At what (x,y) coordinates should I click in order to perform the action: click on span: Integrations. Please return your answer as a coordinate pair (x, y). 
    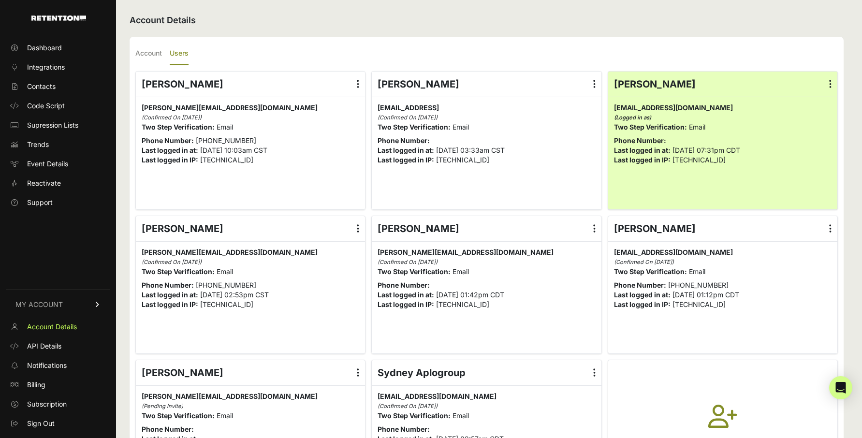
    Looking at the image, I should click on (46, 67).